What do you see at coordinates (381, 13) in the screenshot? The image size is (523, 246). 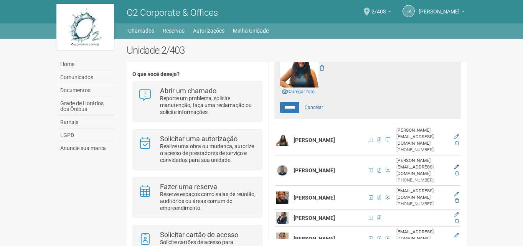 I see `a: 2/403` at bounding box center [381, 13].